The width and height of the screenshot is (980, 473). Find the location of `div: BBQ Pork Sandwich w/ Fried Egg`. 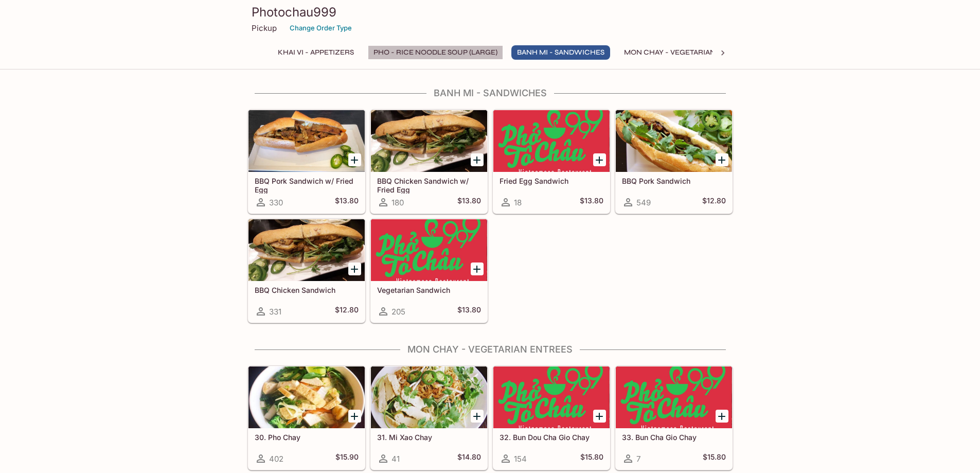

div: BBQ Pork Sandwich w/ Fried Egg is located at coordinates (307, 141).